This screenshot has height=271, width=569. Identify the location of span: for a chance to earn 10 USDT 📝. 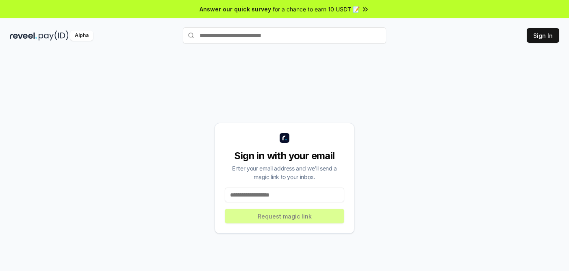
(316, 9).